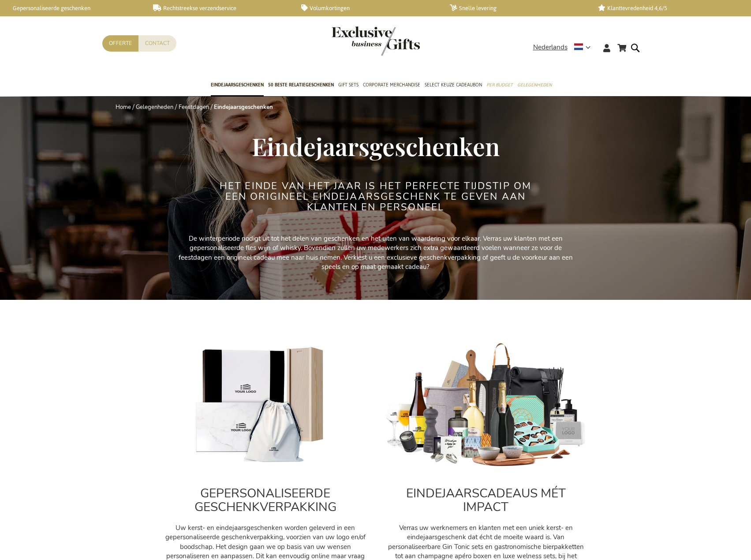 This screenshot has height=560, width=751. What do you see at coordinates (244, 107) in the screenshot?
I see `strong: Eindejaarsgeschenken` at bounding box center [244, 107].